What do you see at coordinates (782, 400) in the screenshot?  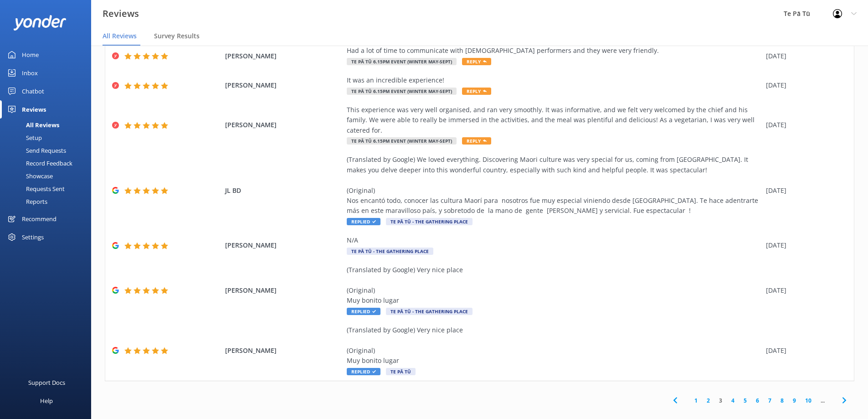 I see `a: 8` at bounding box center [782, 400].